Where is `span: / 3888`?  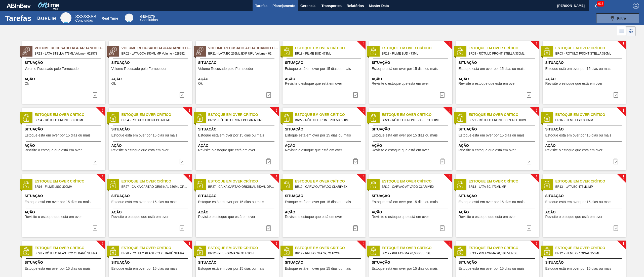
span: / 3888 is located at coordinates (85, 17).